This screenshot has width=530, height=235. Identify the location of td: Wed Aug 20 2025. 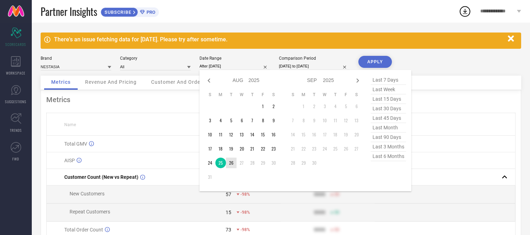
(242, 149).